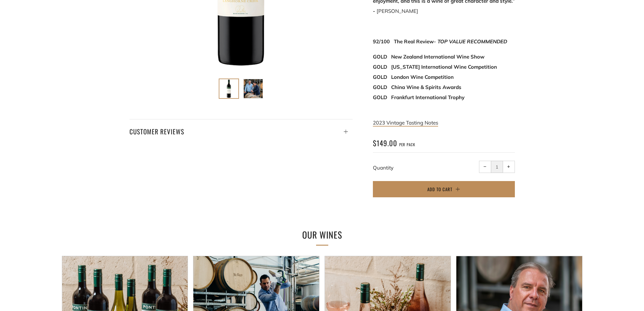 Image resolution: width=644 pixels, height=311 pixels. What do you see at coordinates (444, 189) in the screenshot?
I see `button: Add to Cart` at bounding box center [444, 189].